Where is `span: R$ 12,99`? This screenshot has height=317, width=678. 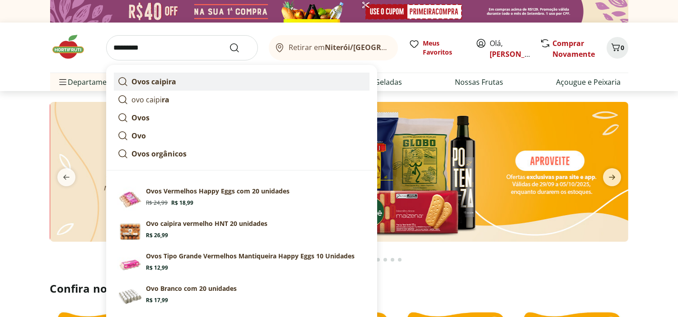 span: R$ 12,99 is located at coordinates (157, 268).